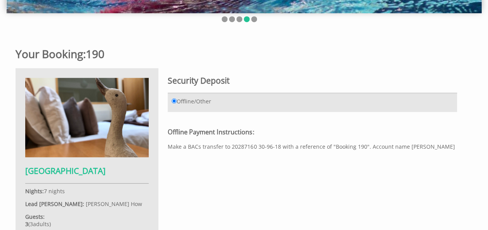 The image size is (488, 230). Describe the element at coordinates (31, 224) in the screenshot. I see `span: 3` at that location.